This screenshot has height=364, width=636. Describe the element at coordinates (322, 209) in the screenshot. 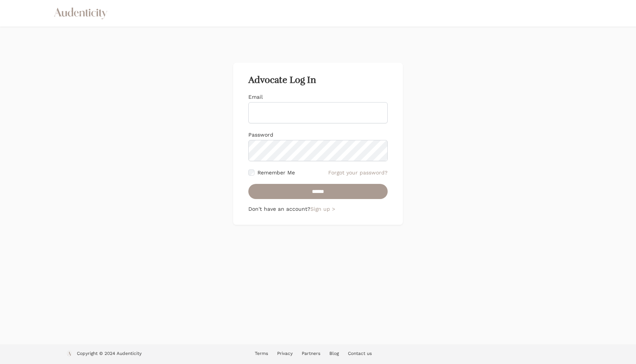

I see `a: Sign up >` at that location.